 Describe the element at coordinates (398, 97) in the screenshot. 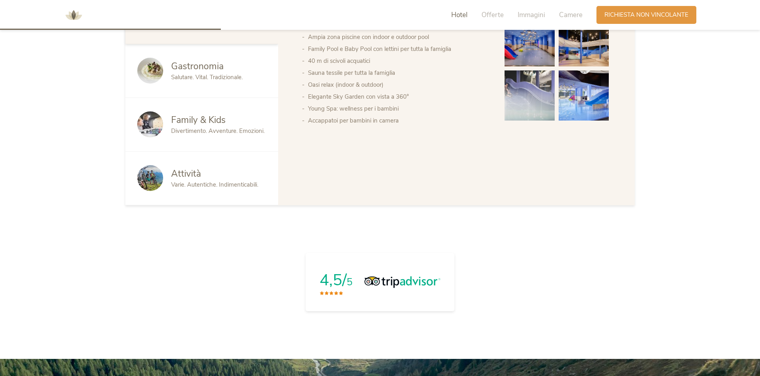

I see `li: Elegante Sky Garden con vista a 360°` at that location.